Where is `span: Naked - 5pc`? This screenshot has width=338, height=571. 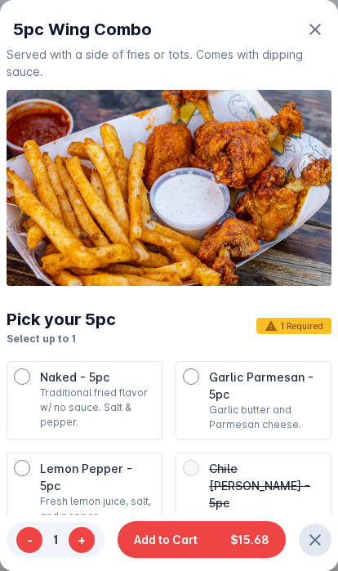 span: Naked - 5pc is located at coordinates (74, 377).